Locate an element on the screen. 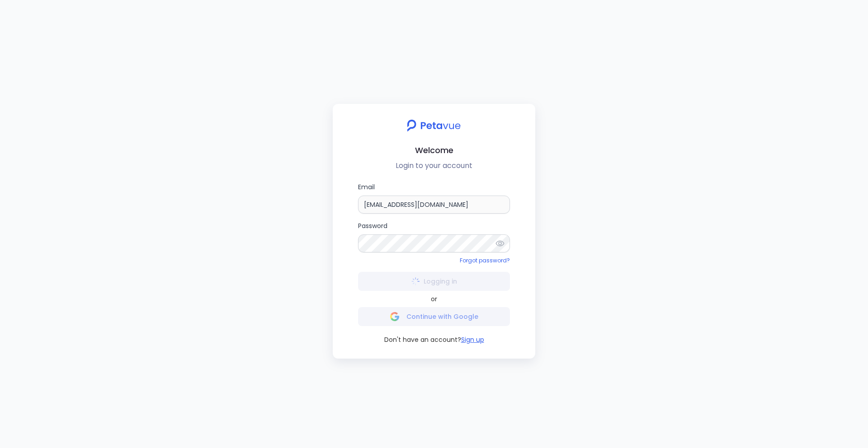 This screenshot has height=448, width=868. label: Password is located at coordinates (434, 237).